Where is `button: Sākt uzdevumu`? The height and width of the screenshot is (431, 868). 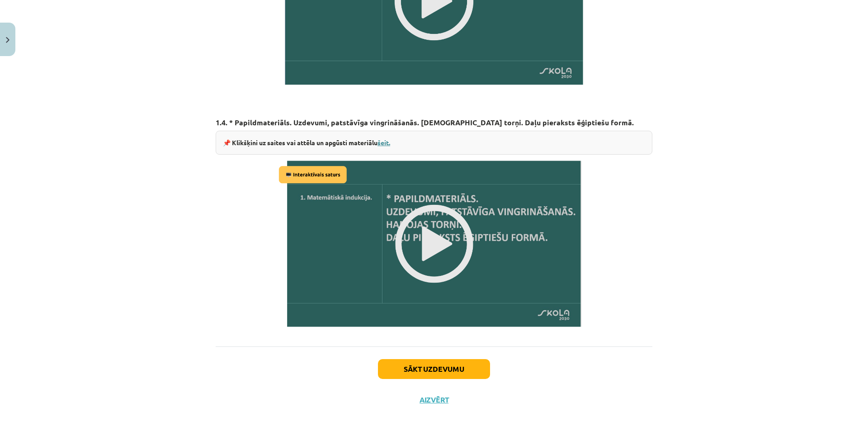 button: Sākt uzdevumu is located at coordinates (434, 369).